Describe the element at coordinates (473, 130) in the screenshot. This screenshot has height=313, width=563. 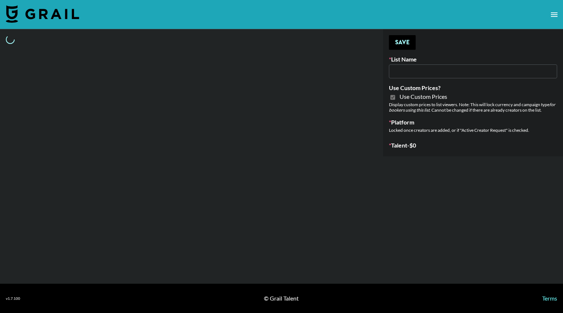
I see `div: Locked once creators are added, or if "Active Creator Request" is checked.` at that location.